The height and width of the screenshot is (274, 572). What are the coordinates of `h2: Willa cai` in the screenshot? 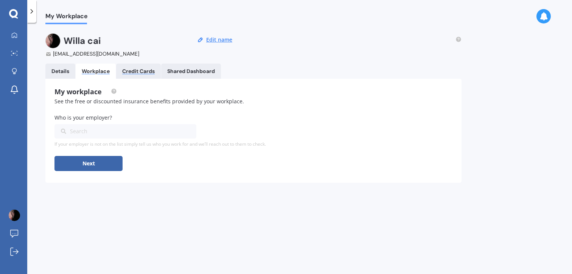 It's located at (82, 41).